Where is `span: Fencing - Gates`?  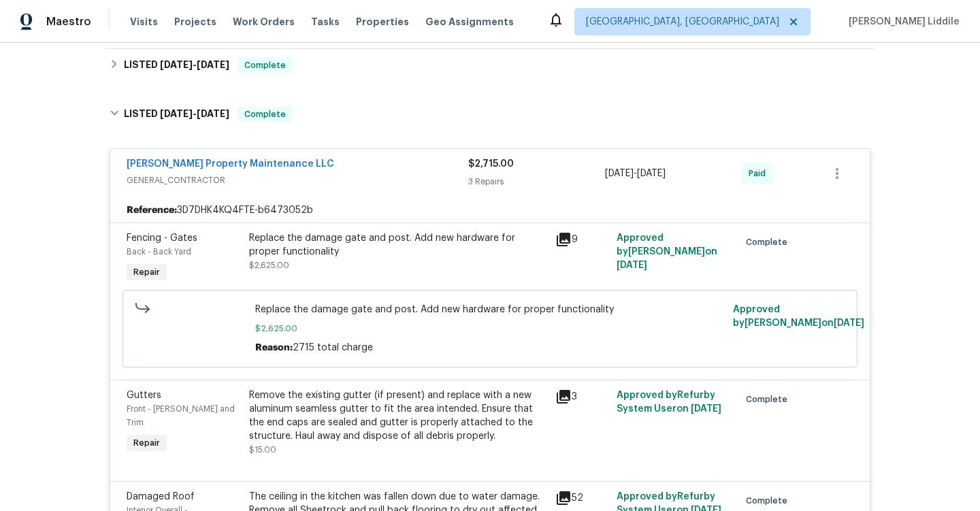 span: Fencing - Gates is located at coordinates (162, 238).